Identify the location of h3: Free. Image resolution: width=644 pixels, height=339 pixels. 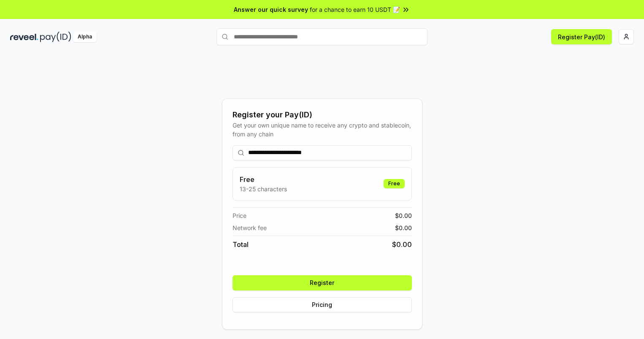
(263, 180).